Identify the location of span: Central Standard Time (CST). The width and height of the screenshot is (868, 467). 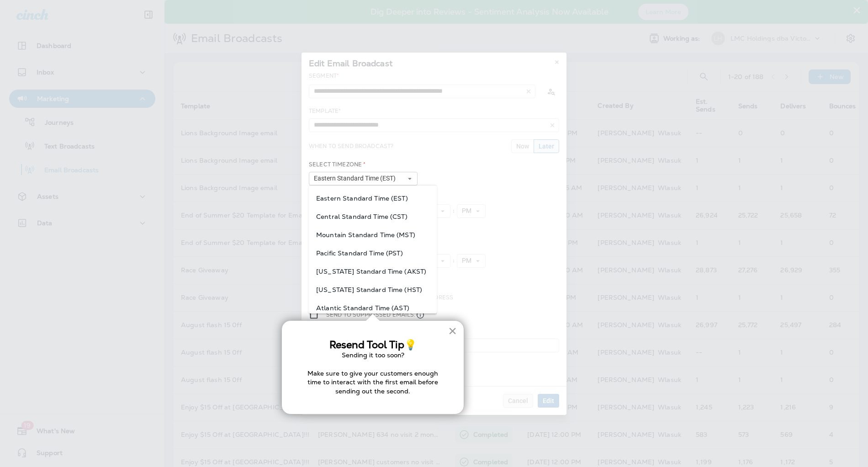
(373, 217).